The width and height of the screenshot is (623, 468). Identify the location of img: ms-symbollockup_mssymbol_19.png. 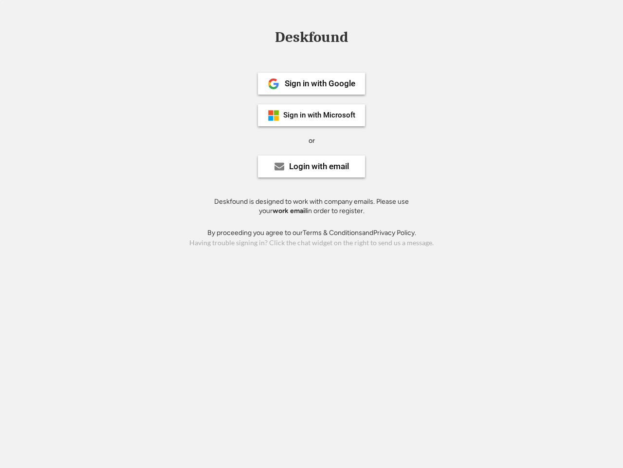
(274, 115).